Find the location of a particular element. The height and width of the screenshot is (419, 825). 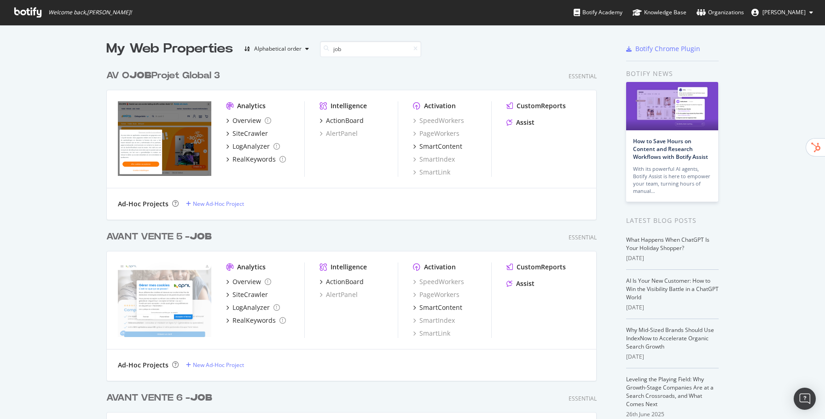

a: AVANT VENTE 5 -JOB is located at coordinates (161, 237).